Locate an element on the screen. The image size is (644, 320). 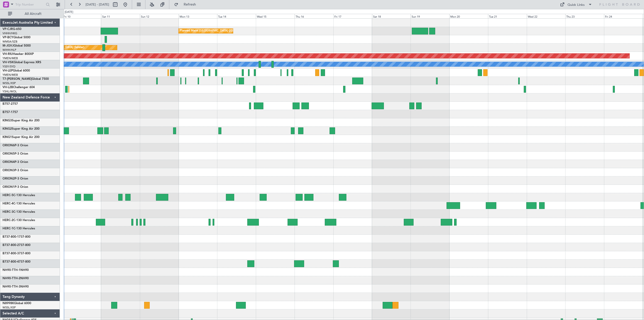
span: Refresh is located at coordinates (190, 4).